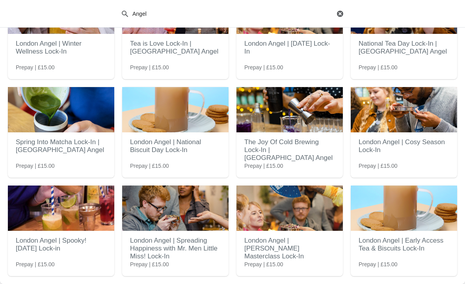 The width and height of the screenshot is (465, 284). Describe the element at coordinates (61, 48) in the screenshot. I see `h2: London Angel | Winter Wellness Lock-In` at that location.